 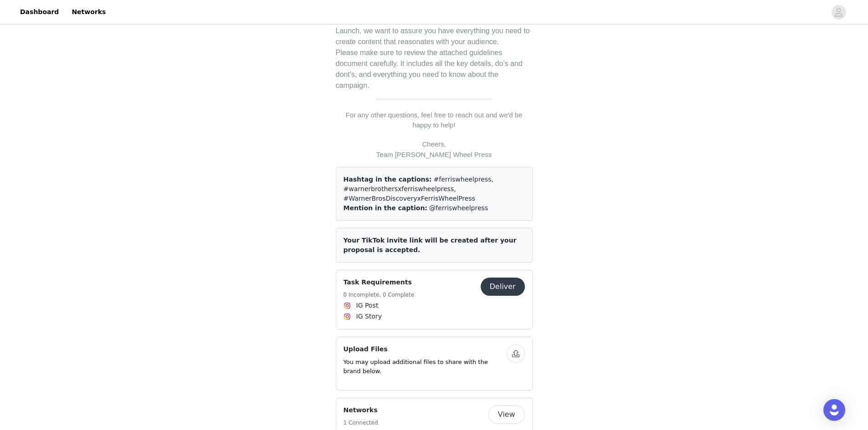 What do you see at coordinates (361, 410) in the screenshot?
I see `h4: Networks` at bounding box center [361, 410].